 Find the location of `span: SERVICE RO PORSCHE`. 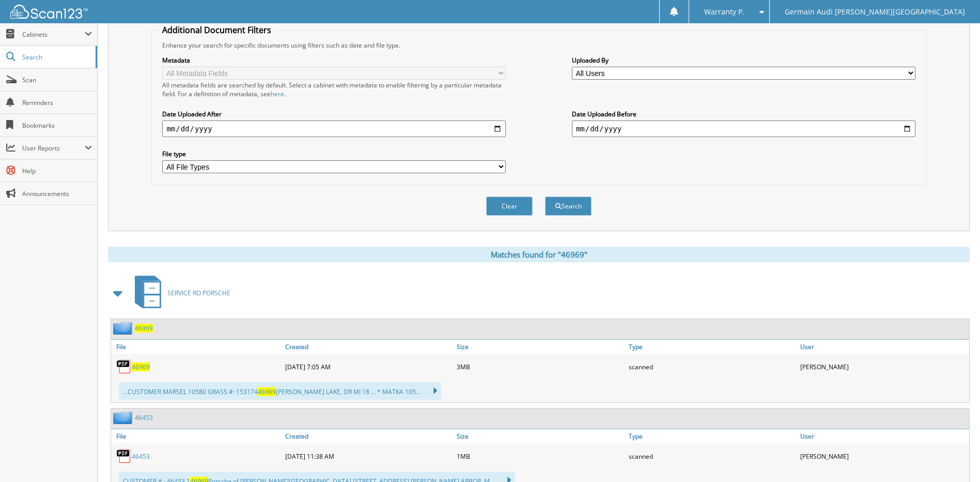

span: SERVICE RO PORSCHE is located at coordinates (199, 293).